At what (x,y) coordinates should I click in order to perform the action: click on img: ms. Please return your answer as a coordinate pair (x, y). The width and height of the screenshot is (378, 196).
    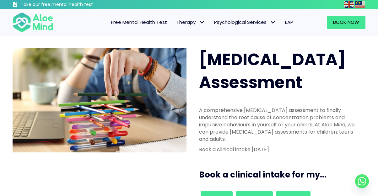
    Looking at the image, I should click on (360, 4).